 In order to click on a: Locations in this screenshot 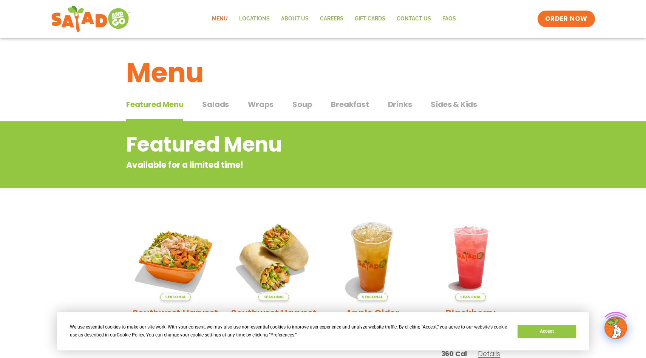, I will do `click(254, 19)`.